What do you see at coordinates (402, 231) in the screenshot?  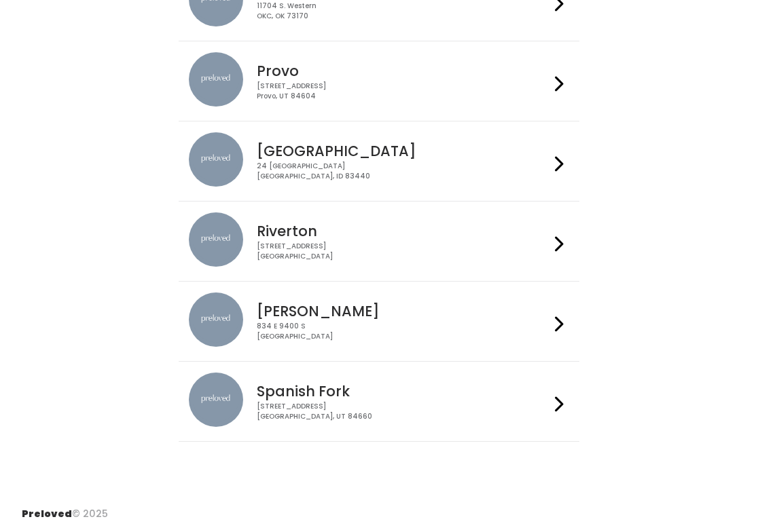 I see `h4: Riverton` at bounding box center [402, 231].